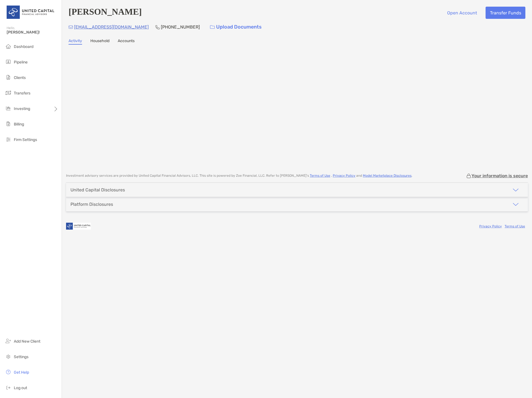  Describe the element at coordinates (8, 387) in the screenshot. I see `img: logout icon` at that location.